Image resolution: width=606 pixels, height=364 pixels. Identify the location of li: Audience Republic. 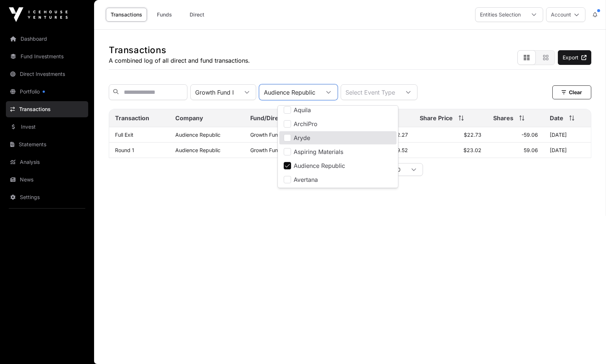
(337, 166).